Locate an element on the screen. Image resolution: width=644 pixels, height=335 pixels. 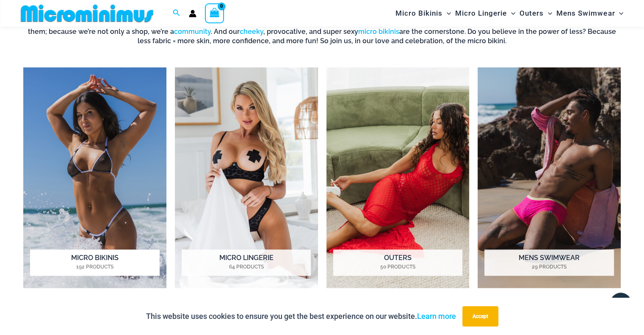
nav: Site Navigation is located at coordinates (510, 13).